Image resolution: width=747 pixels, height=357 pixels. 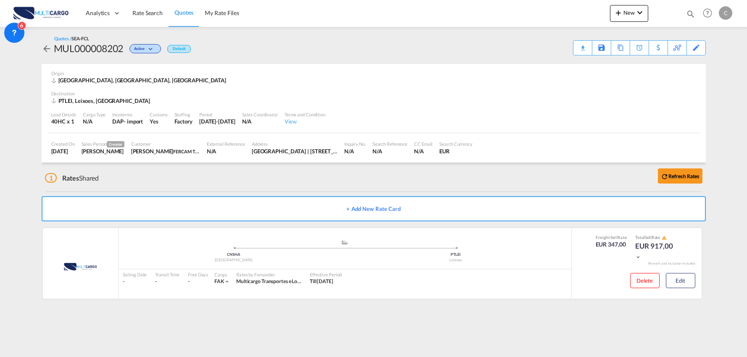 I want to click on md-icon: icon-magnify, so click(x=691, y=14).